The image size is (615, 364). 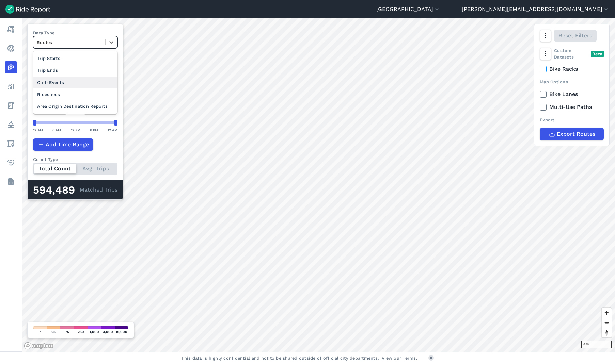 I want to click on img: Ride Report, so click(x=28, y=9).